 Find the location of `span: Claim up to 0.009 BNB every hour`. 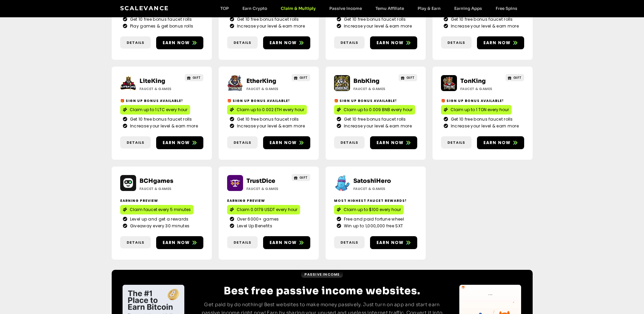

span: Claim up to 0.009 BNB every hour is located at coordinates (378, 110).